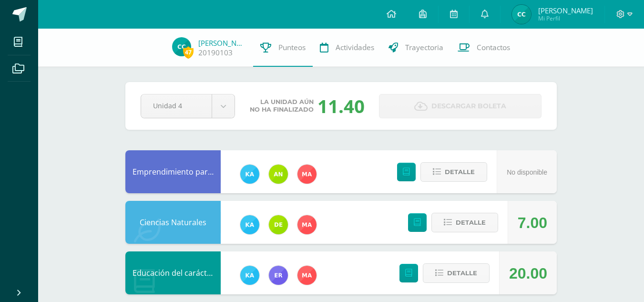 This screenshot has height=302, width=644. What do you see at coordinates (416, 48) in the screenshot?
I see `a: Trayectoria` at bounding box center [416, 48].